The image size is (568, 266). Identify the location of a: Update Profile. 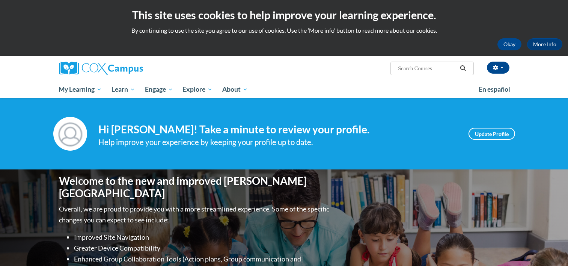
(492, 134).